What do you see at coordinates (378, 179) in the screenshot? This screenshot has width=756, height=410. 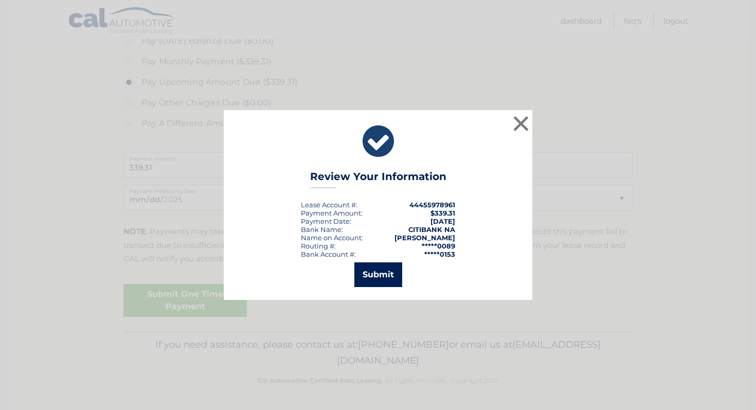 I see `h3: Review Your Information` at bounding box center [378, 179].